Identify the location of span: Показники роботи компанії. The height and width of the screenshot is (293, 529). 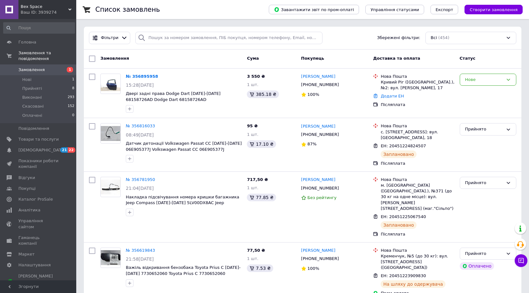
(38, 164).